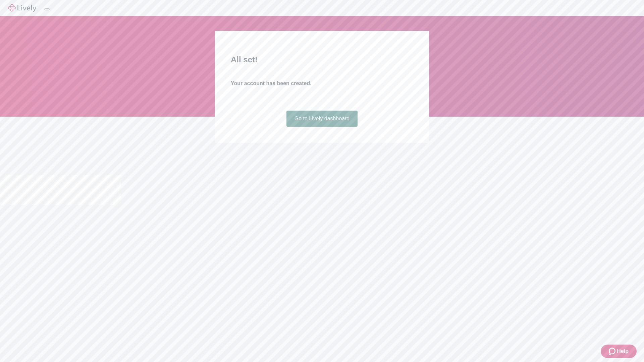 This screenshot has width=644, height=362. Describe the element at coordinates (22, 8) in the screenshot. I see `img: Lively` at that location.